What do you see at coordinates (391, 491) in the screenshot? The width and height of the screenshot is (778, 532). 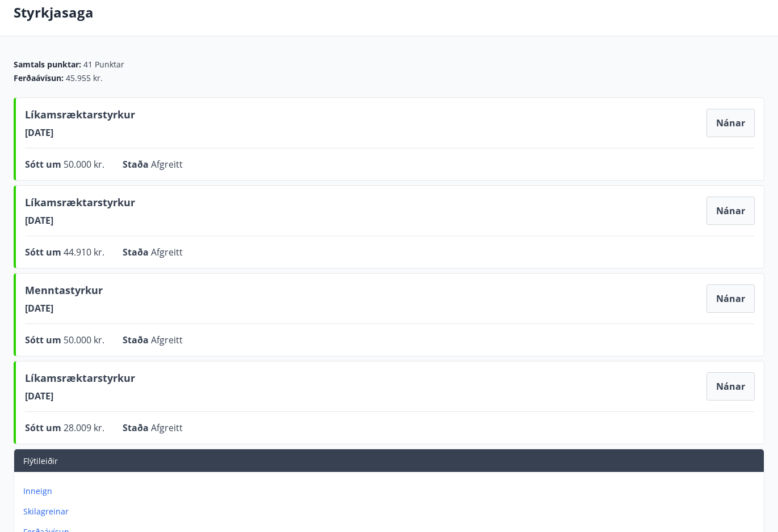 I see `p: Inneign` at bounding box center [391, 491].